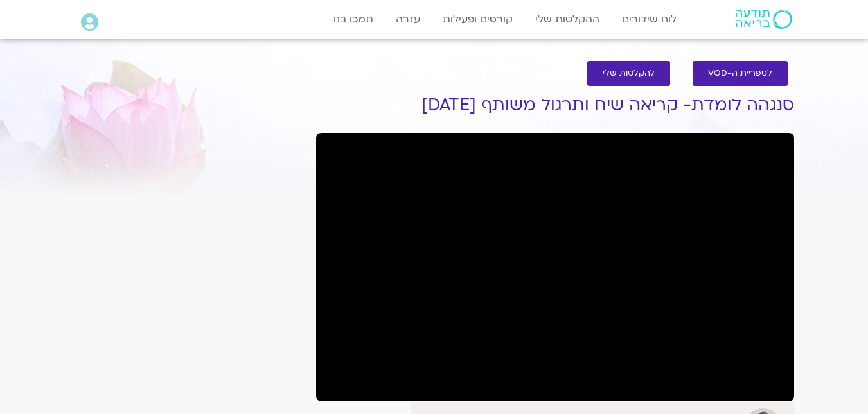 The height and width of the screenshot is (414, 868). I want to click on span: להקלטות שלי, so click(628, 74).